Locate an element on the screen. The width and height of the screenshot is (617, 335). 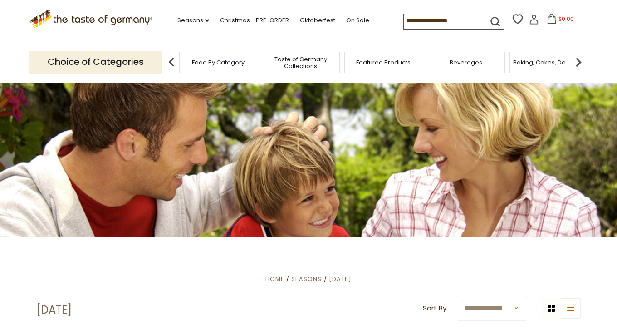
a: Home is located at coordinates (275, 278).